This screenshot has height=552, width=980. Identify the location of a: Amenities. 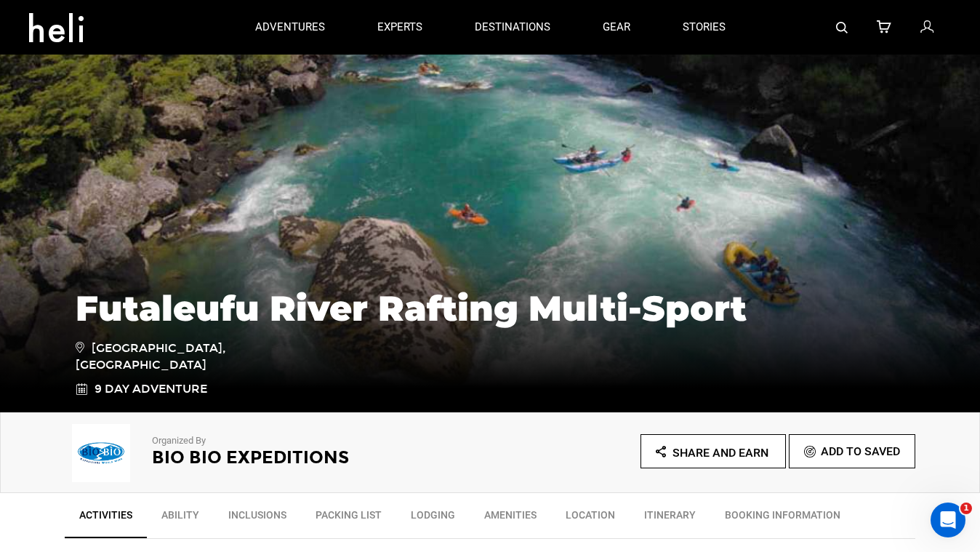
(510, 518).